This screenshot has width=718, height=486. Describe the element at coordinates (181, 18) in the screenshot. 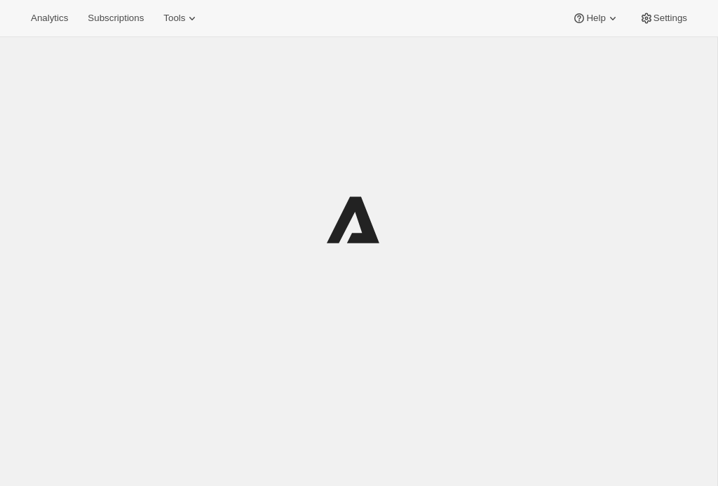

I see `button: Tools` at that location.